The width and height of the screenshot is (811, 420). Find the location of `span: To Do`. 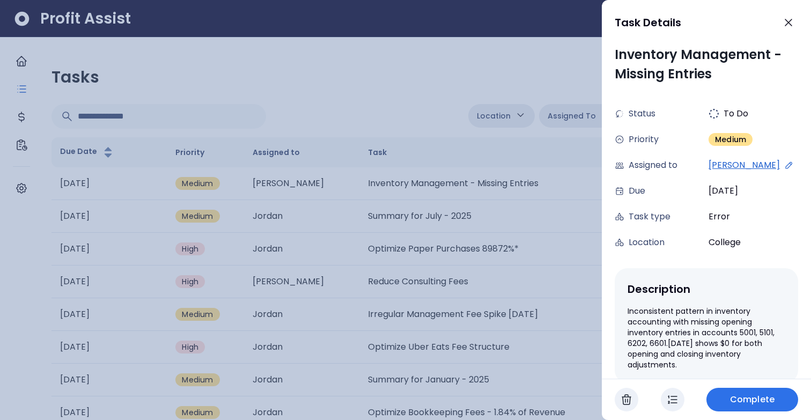

span: To Do is located at coordinates (736, 114).